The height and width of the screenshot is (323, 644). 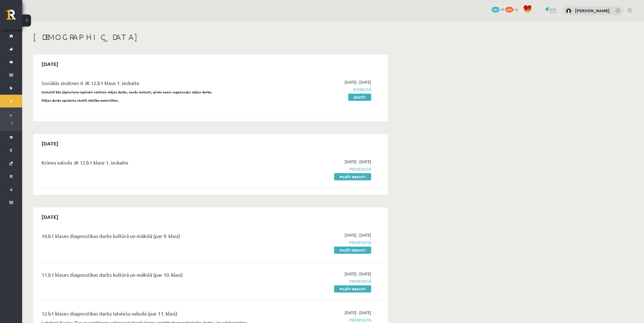 What do you see at coordinates (80, 100) in the screenshot?
I see `strong: Mājas darba aprakstu skatīt mācību materiālos.` at bounding box center [80, 100].